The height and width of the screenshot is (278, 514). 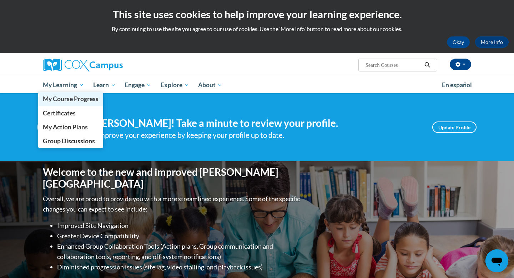 I want to click on a: Certificates, so click(x=71, y=113).